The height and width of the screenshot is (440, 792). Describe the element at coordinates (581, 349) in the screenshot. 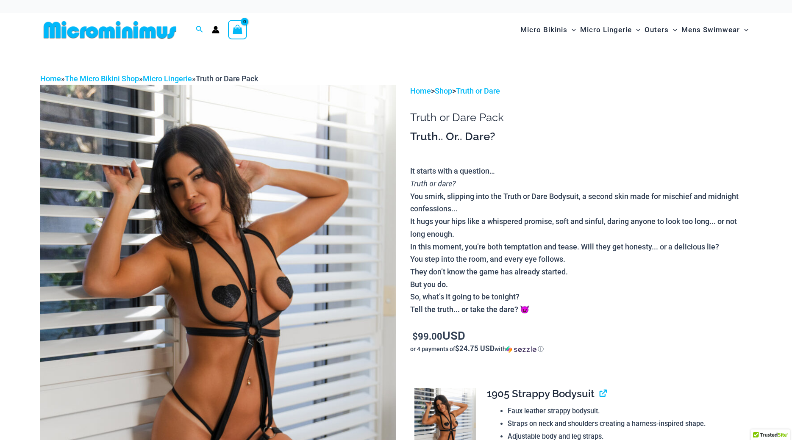

I see `div: or 4 payments of with` at that location.